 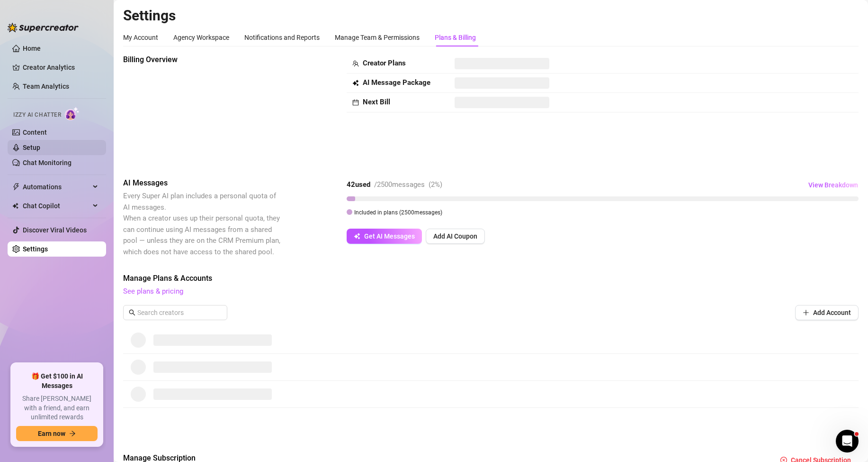 I want to click on span: Every Super AI plan includes a personal quota of AI messages. When a creator uses up their person..., so click(x=202, y=224).